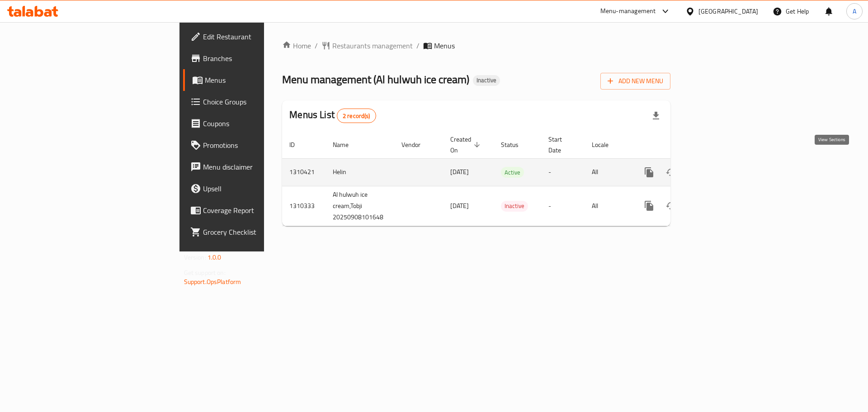  What do you see at coordinates (253, 80) in the screenshot?
I see `a: Menus` at bounding box center [253, 80].